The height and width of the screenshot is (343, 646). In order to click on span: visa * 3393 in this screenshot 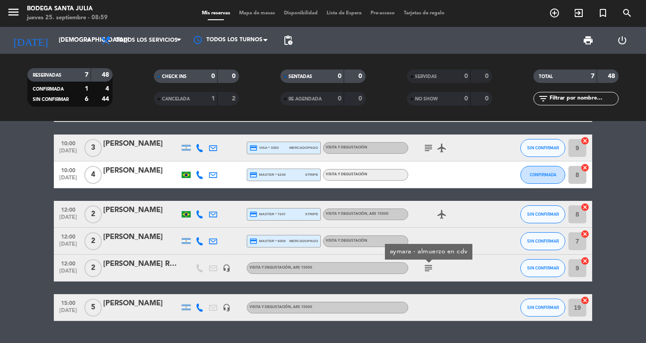, I will do `click(264, 148)`.